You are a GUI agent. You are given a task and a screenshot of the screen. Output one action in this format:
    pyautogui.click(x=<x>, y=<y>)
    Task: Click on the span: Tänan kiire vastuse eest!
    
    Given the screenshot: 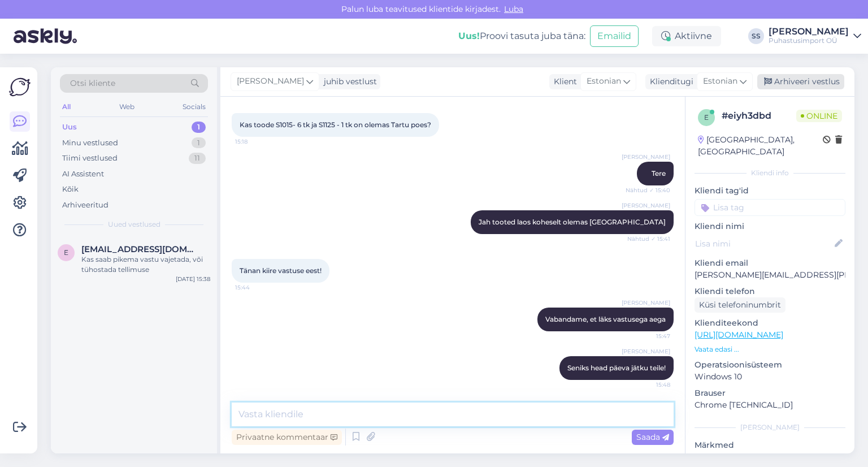 What is the action you would take?
    pyautogui.click(x=280, y=270)
    